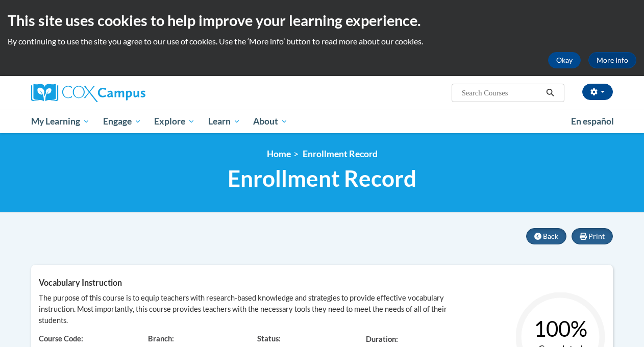  What do you see at coordinates (551, 236) in the screenshot?
I see `span: Back` at bounding box center [551, 236].